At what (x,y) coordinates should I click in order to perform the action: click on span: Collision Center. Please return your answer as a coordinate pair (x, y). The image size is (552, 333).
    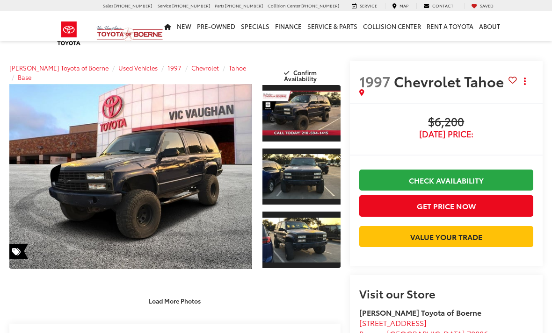
    Looking at the image, I should click on (284, 5).